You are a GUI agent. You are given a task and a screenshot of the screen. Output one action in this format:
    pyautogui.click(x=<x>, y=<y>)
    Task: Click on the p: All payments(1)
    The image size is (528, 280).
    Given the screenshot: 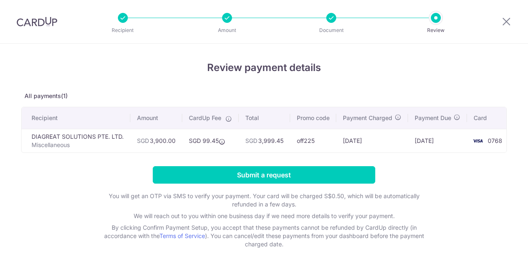 What is the action you would take?
    pyautogui.click(x=264, y=96)
    